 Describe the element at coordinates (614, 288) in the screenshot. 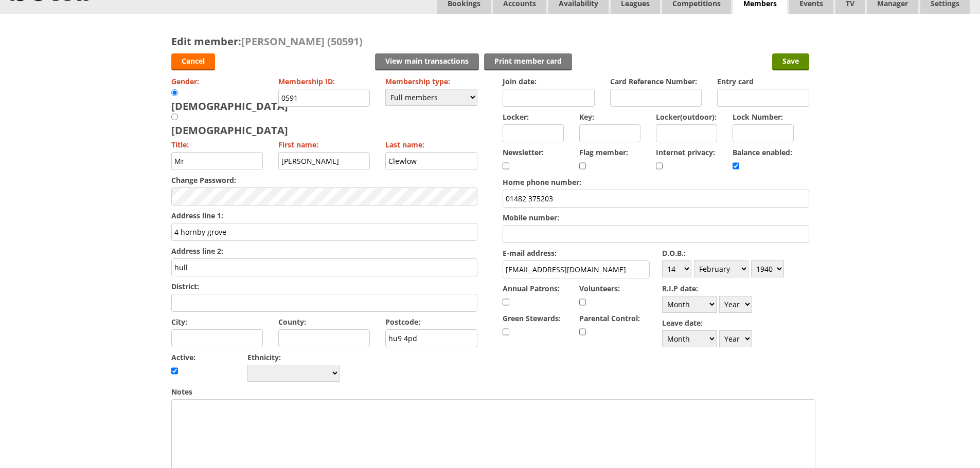

I see `label: Volunteers:` at that location.